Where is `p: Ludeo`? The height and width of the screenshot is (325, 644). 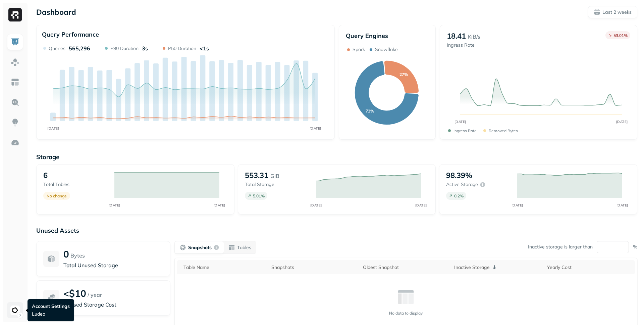
p: Ludeo is located at coordinates (51, 314).